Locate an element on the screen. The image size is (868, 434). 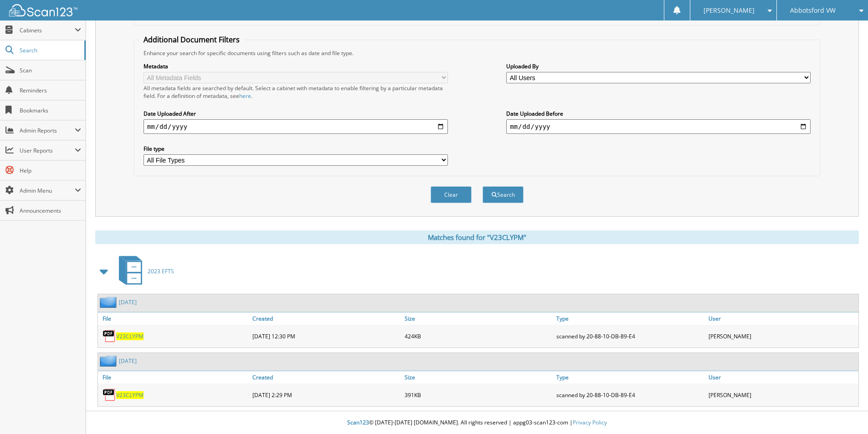
label: File type is located at coordinates (296, 148).